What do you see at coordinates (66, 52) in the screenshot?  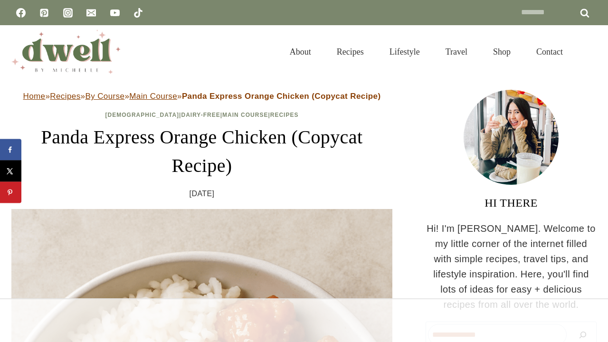 I see `a: DWELL by michelle` at bounding box center [66, 52].